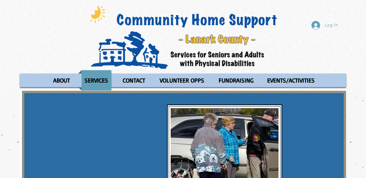  I want to click on p: ABOUT, so click(62, 80).